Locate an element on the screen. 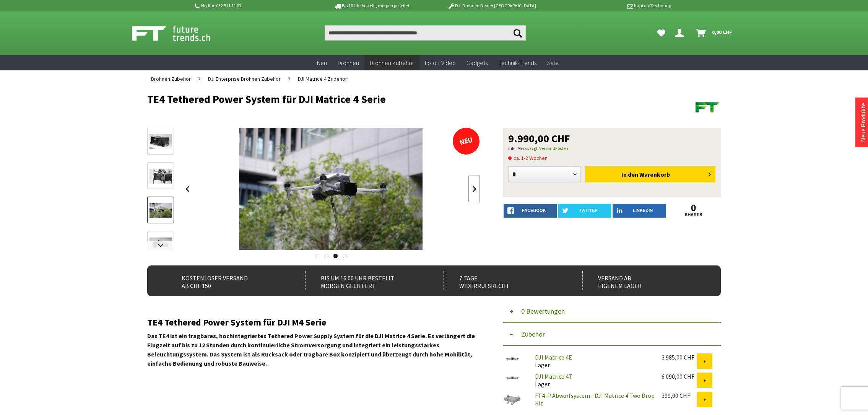  span: Drohnen is located at coordinates (348, 63).